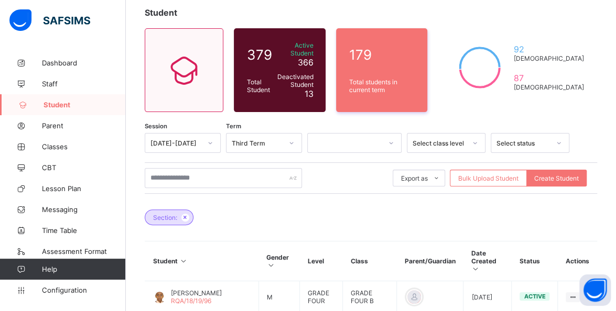 The image size is (616, 311). I want to click on span: 379, so click(260, 55).